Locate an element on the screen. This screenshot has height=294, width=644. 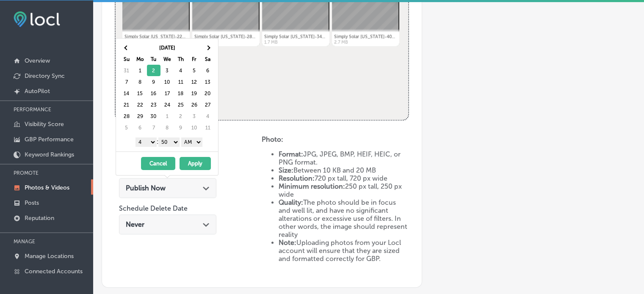
p: Photos & Videos is located at coordinates (47, 187).